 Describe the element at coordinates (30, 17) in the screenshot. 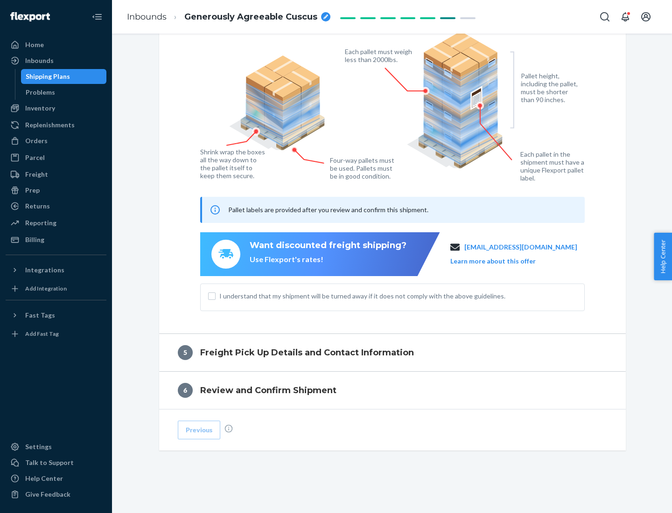

I see `img: Flexport logo` at that location.